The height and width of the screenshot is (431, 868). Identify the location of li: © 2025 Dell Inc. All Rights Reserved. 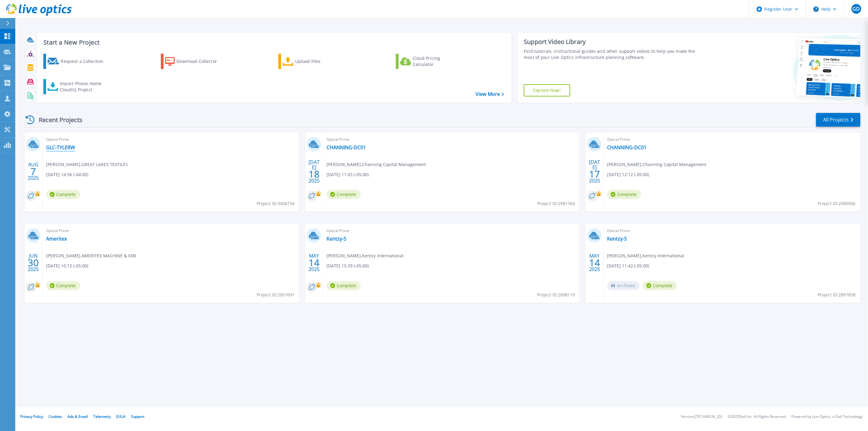
(757, 417).